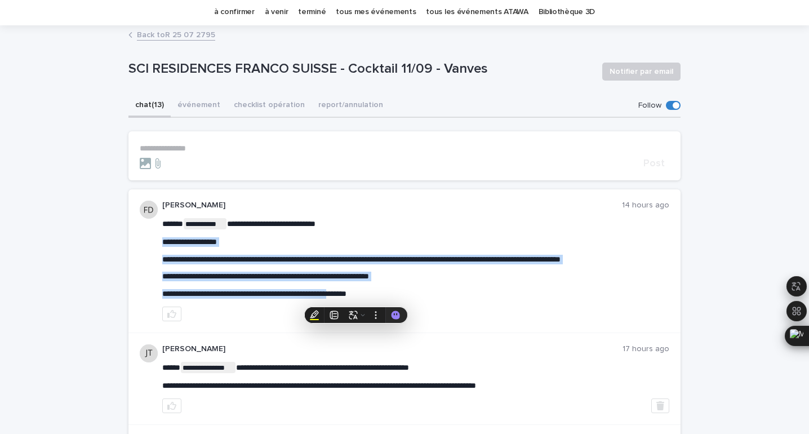 Image resolution: width=809 pixels, height=434 pixels. I want to click on button: Delete post, so click(660, 406).